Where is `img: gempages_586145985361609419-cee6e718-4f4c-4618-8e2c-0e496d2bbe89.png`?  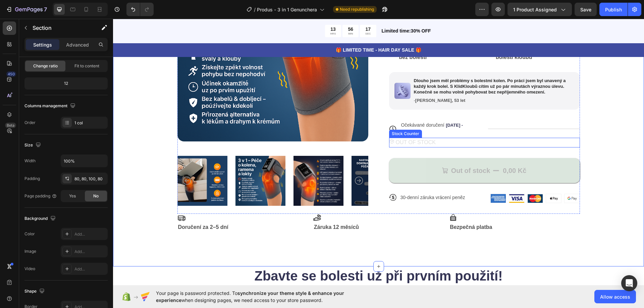
img: gempages_586145985361609419-cee6e718-4f4c-4618-8e2c-0e496d2bbe89.png is located at coordinates (440, 180).